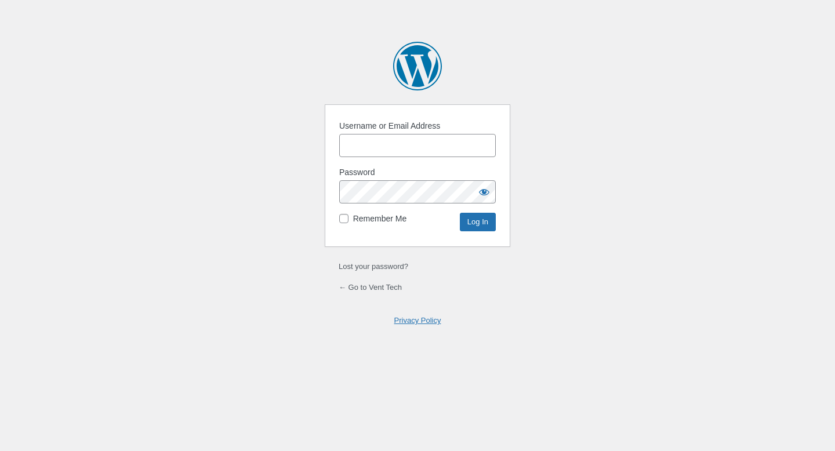 This screenshot has height=451, width=835. Describe the element at coordinates (390, 126) in the screenshot. I see `label: Username or Email Address` at that location.